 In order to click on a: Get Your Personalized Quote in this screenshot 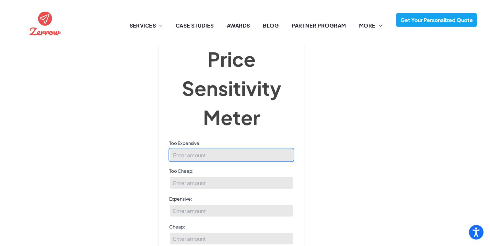, I will do `click(437, 20)`.